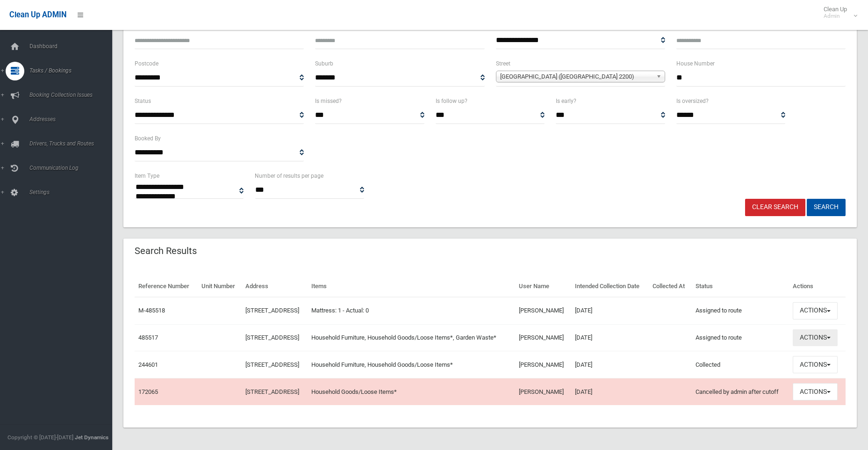  What do you see at coordinates (73, 95) in the screenshot?
I see `span: Booking Collection Issues` at bounding box center [73, 95].